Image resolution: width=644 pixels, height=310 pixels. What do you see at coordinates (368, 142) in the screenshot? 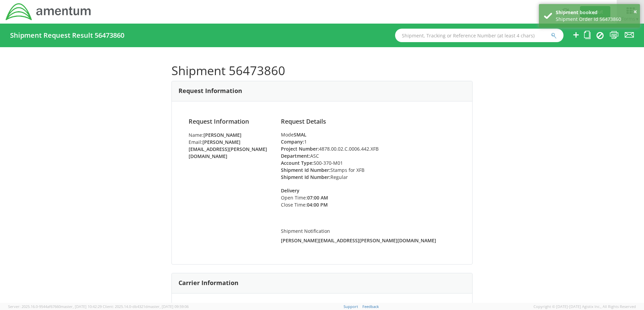
I see `li: 1` at bounding box center [368, 142].